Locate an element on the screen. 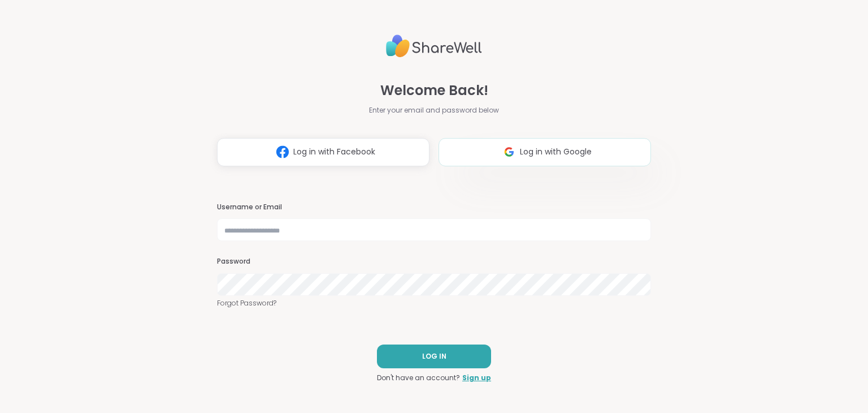  span: Log in with Google is located at coordinates (556, 152).